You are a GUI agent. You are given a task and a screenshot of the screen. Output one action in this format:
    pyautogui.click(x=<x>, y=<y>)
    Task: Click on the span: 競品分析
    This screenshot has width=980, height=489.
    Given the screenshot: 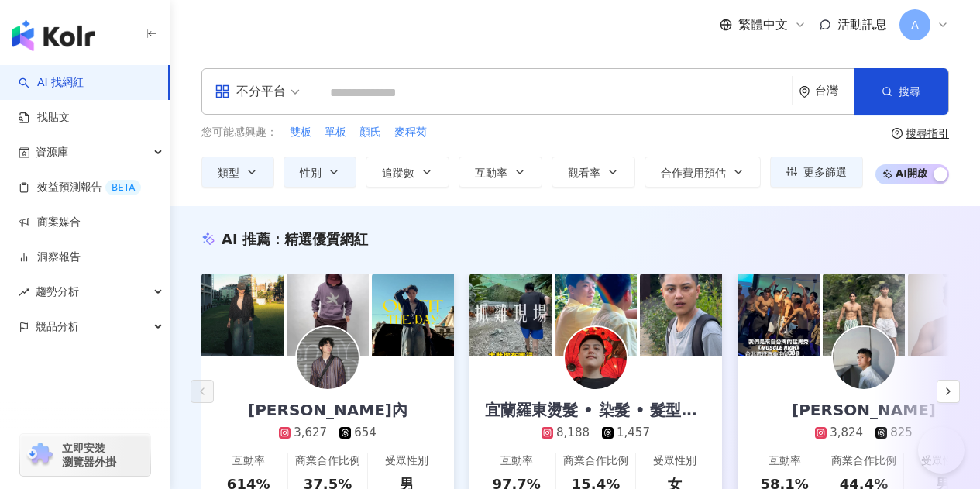 What is the action you would take?
    pyautogui.click(x=57, y=326)
    